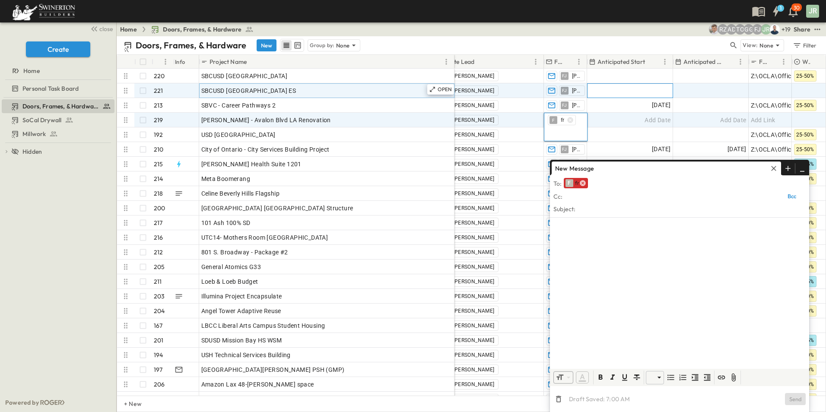 This screenshot has height=412, width=826. What do you see at coordinates (558, 62) in the screenshot?
I see `p: Final Reviewer` at bounding box center [558, 62].